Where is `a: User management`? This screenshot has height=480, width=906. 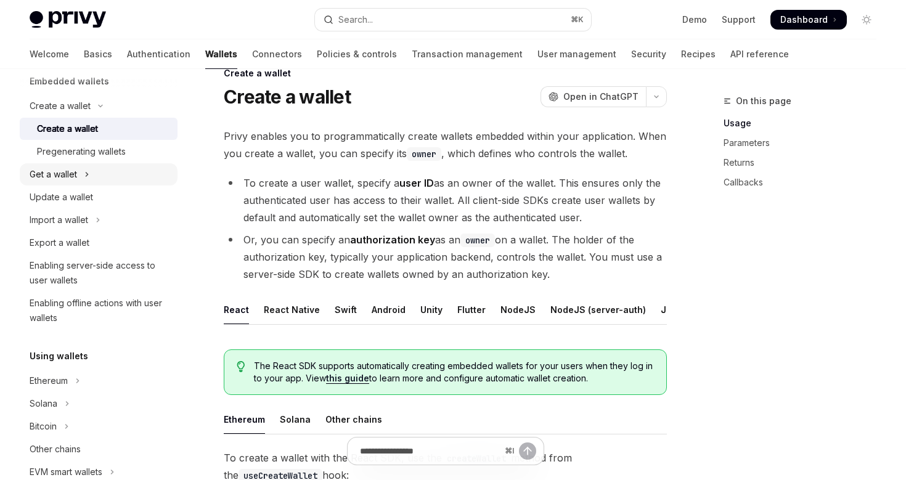
a: User management is located at coordinates (577, 54).